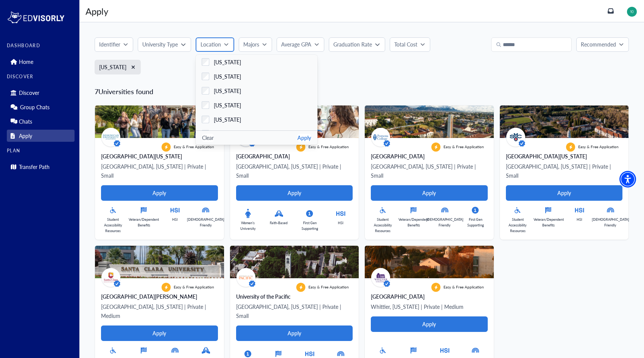 This screenshot has width=644, height=358. I want to click on div: Apply, so click(97, 11).